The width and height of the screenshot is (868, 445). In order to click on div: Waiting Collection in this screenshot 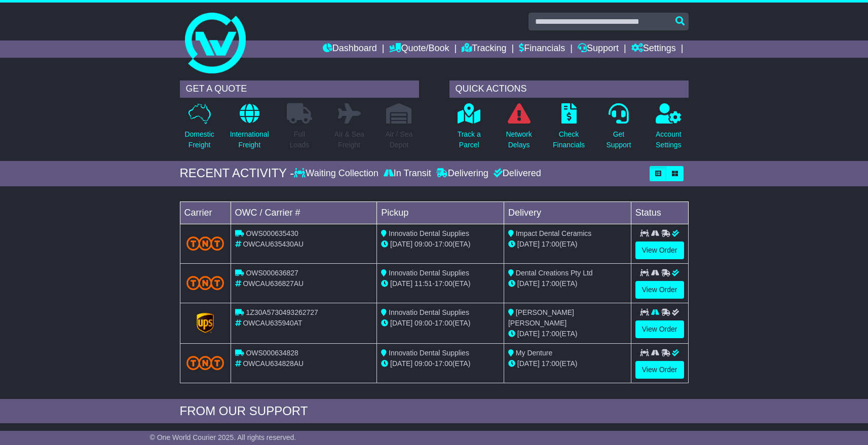, I will do `click(337, 174)`.